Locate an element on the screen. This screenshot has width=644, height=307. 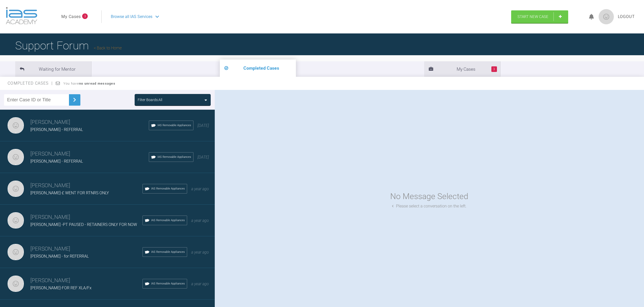
div: No Message Selected is located at coordinates (429, 196).